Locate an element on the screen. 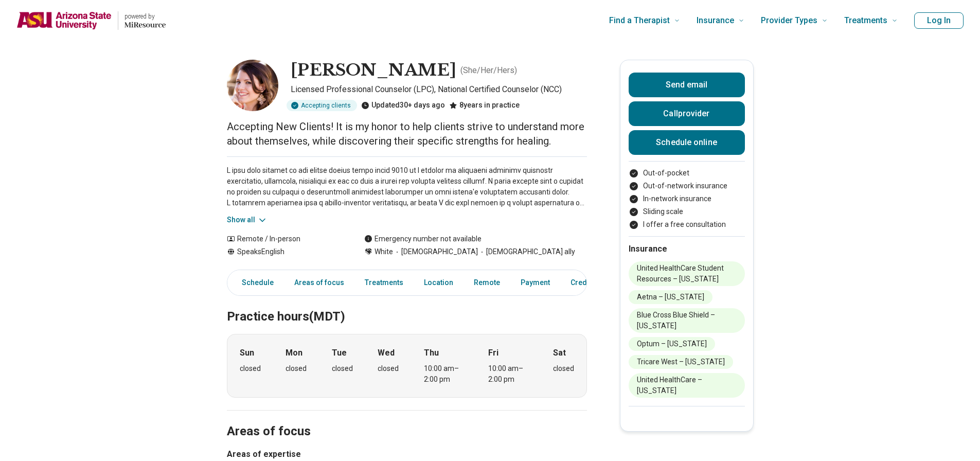 This screenshot has height=461, width=980. a: Treatments is located at coordinates (384, 283).